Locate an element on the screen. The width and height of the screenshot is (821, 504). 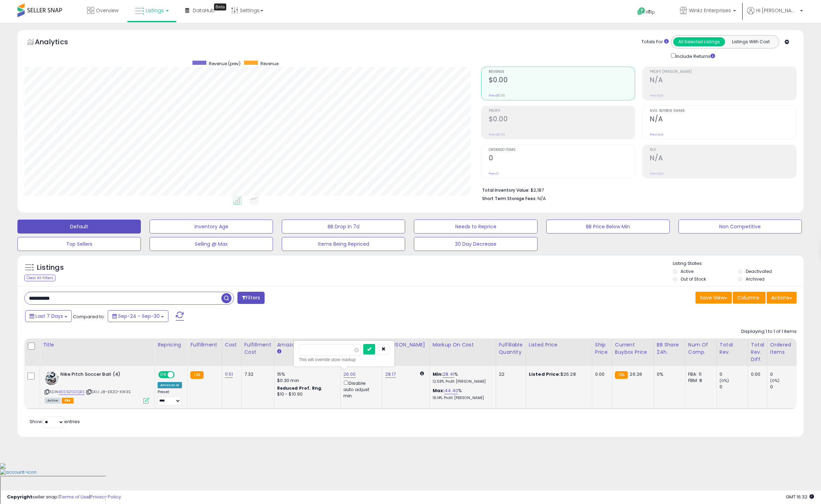
b: Reduced Prof. Rng. is located at coordinates (300, 388).